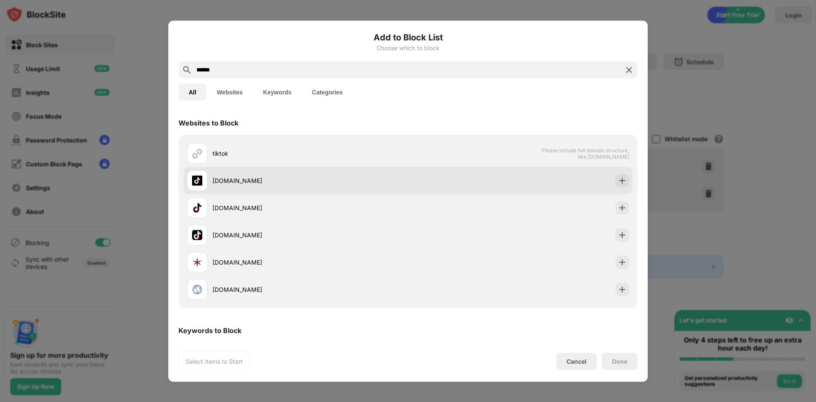 The image size is (816, 402). I want to click on div: Choose which to block, so click(408, 48).